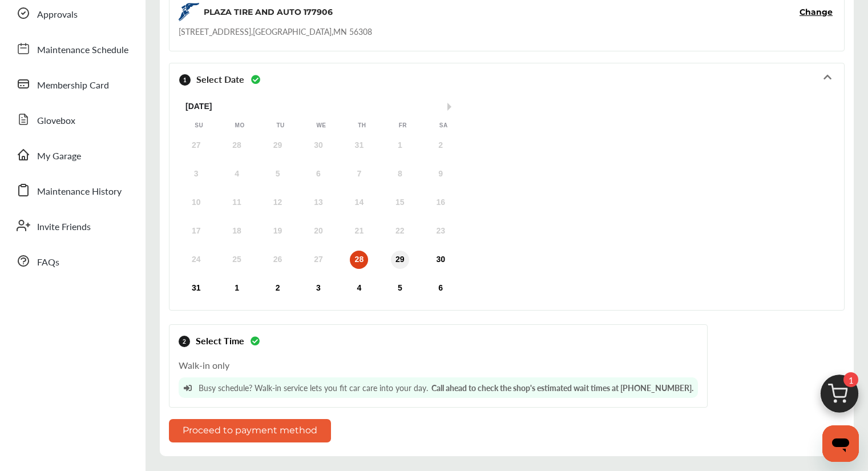 Image resolution: width=868 pixels, height=471 pixels. Describe the element at coordinates (237, 174) in the screenshot. I see `div: Not available Monday, August 4th, 2025` at that location.